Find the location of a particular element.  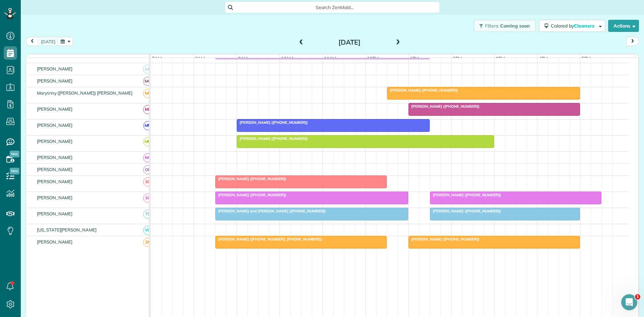

span: 5pm is located at coordinates (586, 58).